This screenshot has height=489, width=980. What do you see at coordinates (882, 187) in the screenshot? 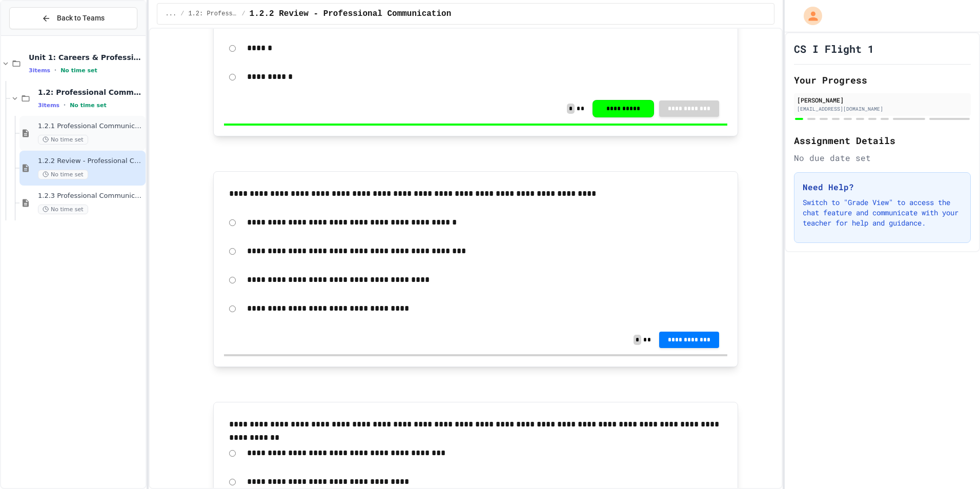
I see `h3: Need Help?` at bounding box center [882, 187].